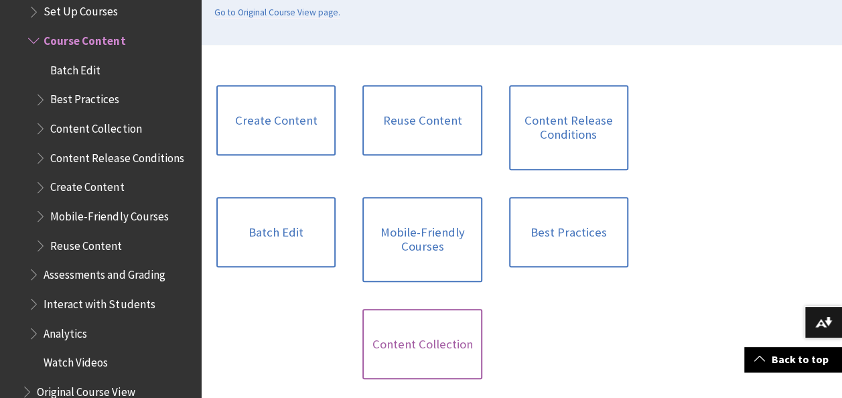 The height and width of the screenshot is (398, 842). I want to click on a: Content Release Conditions, so click(569, 127).